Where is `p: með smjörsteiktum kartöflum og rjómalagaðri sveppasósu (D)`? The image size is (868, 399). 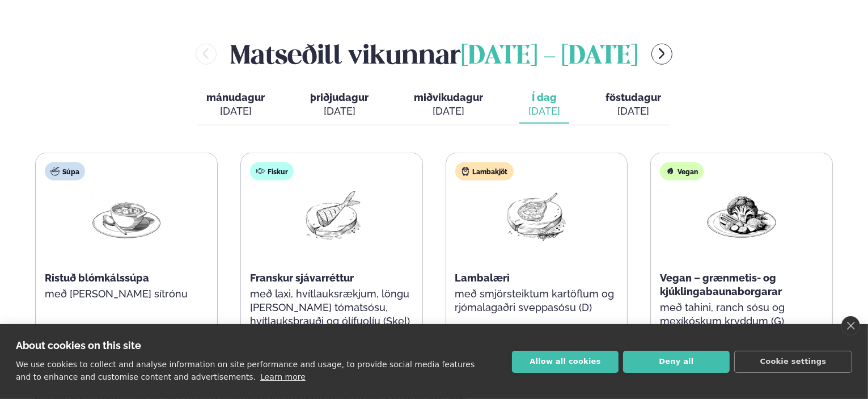 p: með smjörsteiktum kartöflum og rjómalagaðri sveppasósu (D) is located at coordinates (537, 301).